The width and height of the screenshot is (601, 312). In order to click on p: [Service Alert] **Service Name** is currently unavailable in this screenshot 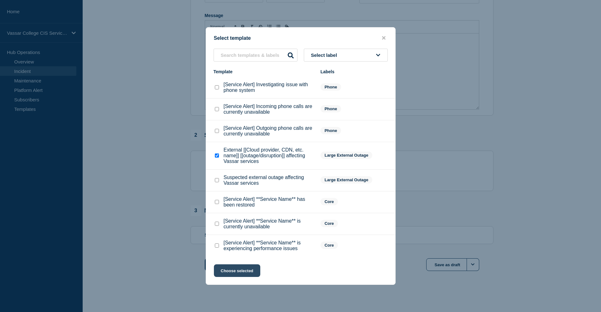, I will do `click(269, 224)`.